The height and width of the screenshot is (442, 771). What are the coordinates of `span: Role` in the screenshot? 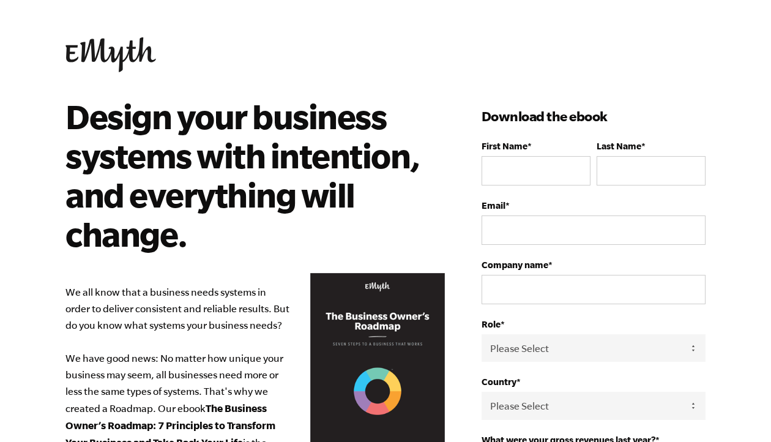 It's located at (491, 324).